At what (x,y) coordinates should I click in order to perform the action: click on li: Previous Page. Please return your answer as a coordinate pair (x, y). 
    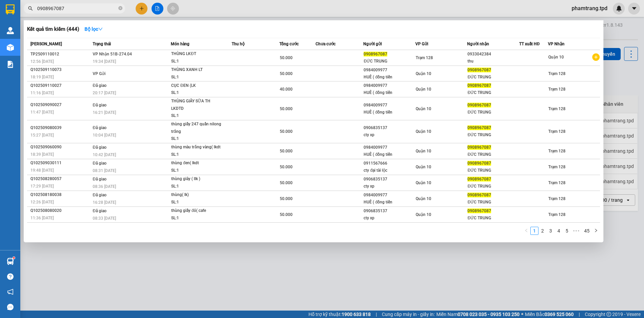
    Looking at the image, I should click on (526, 231).